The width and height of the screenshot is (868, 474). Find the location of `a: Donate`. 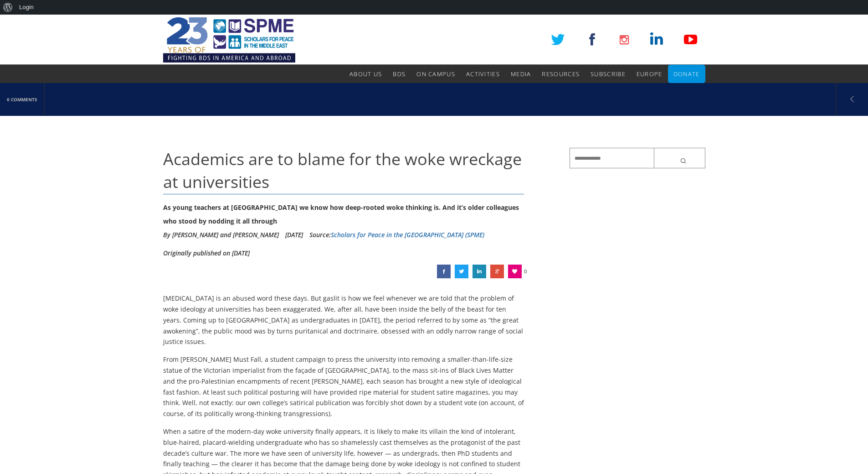

a: Donate is located at coordinates (687, 74).